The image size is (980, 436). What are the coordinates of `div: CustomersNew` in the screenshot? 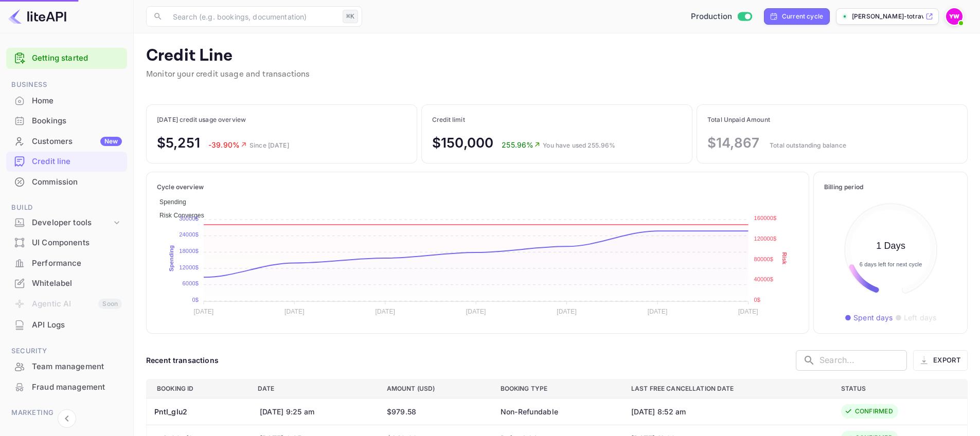 It's located at (66, 141).